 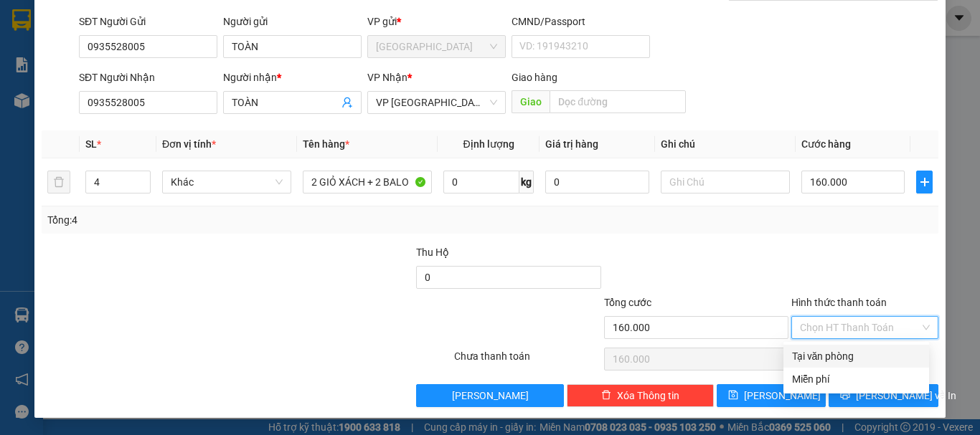 What do you see at coordinates (733, 396) in the screenshot?
I see `span: save` at bounding box center [733, 396].